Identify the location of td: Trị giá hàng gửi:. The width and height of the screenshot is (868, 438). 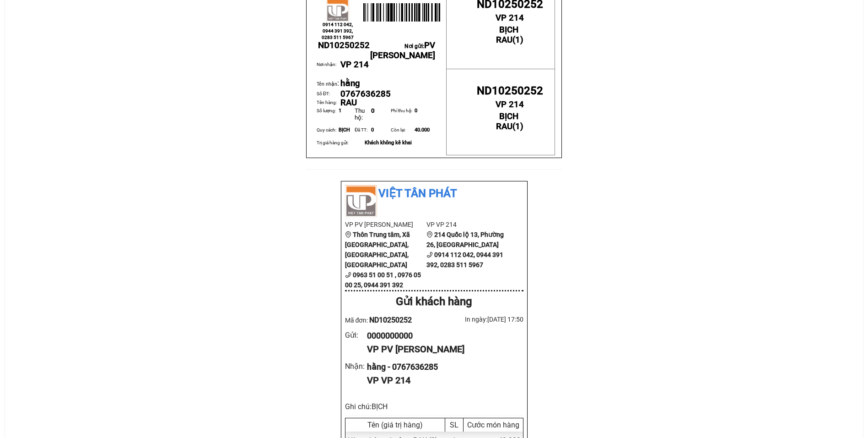
(340, 143).